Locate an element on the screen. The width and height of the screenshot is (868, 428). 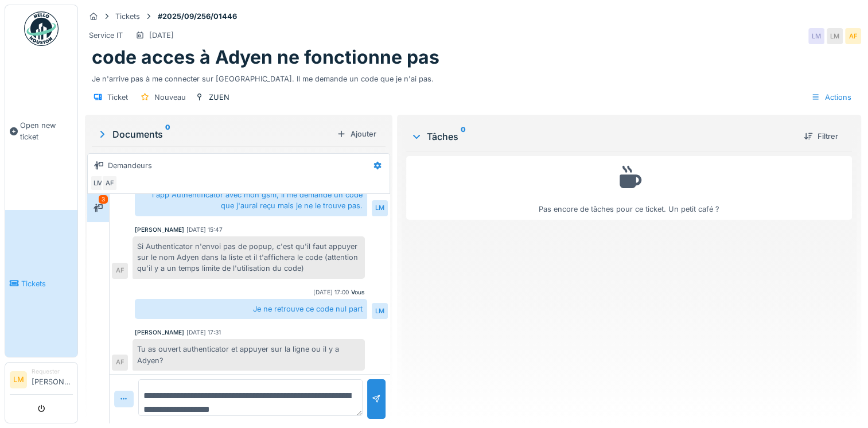
a: Open new ticket is located at coordinates (41, 131).